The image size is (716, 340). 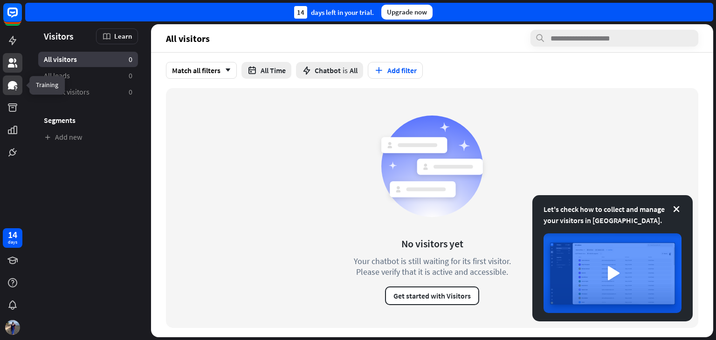 What do you see at coordinates (345, 70) in the screenshot?
I see `span: is` at bounding box center [345, 70].